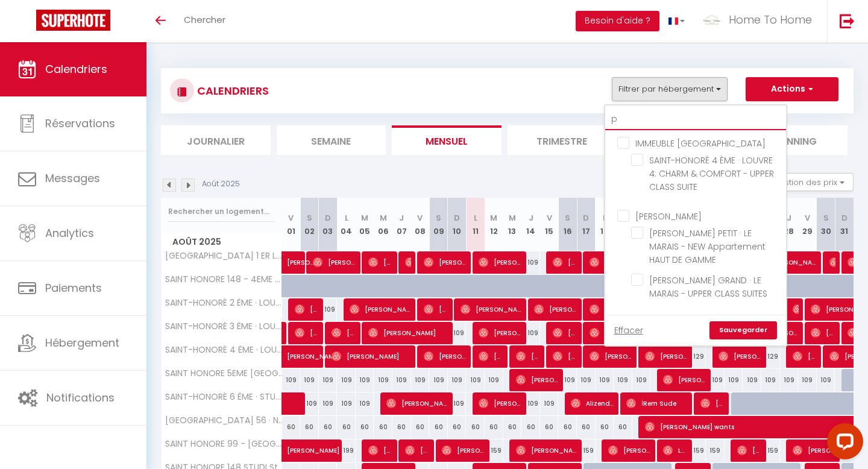 The width and height of the screenshot is (868, 469). I want to click on th: 05, so click(365, 224).